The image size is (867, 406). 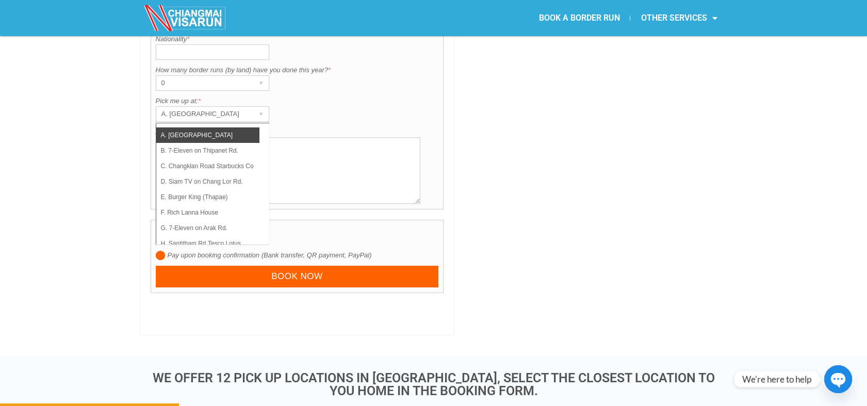 What do you see at coordinates (208, 212) in the screenshot?
I see `li: F. Rich Lanna House` at bounding box center [208, 212].